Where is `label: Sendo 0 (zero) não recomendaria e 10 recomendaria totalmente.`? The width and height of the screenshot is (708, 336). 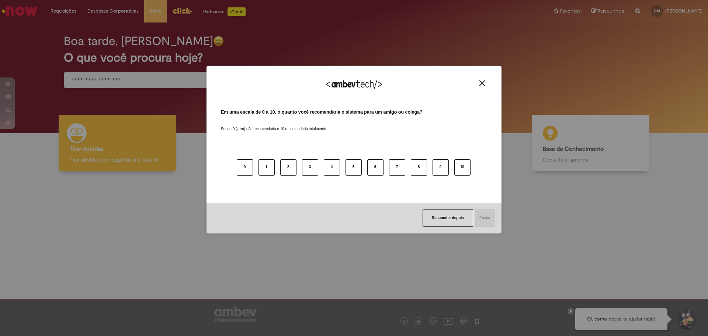
label: Sendo 0 (zero) não recomendaria e 10 recomendaria totalmente. is located at coordinates (274, 125).